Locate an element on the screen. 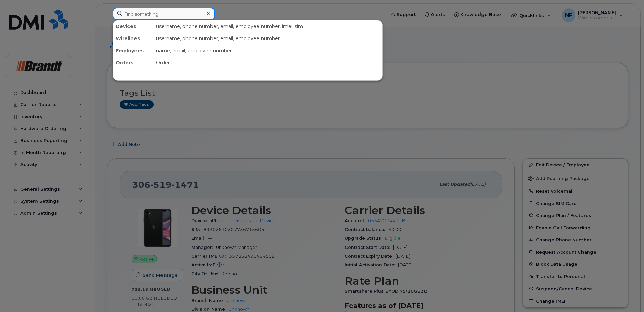 Image resolution: width=644 pixels, height=312 pixels. div: username, phone number, email, employee number is located at coordinates (268, 39).